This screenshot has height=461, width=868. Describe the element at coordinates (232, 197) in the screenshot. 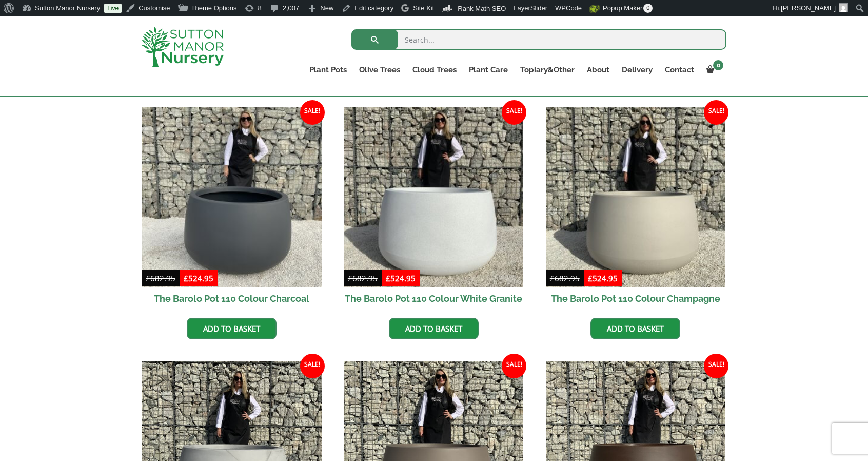

I see `img: The Barolo Pot 110 Colour Charcoal` at that location.